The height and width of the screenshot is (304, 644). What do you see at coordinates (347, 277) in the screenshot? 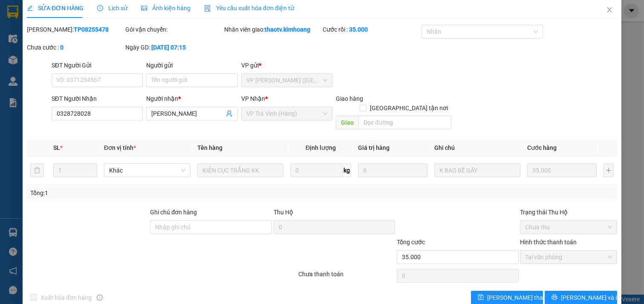
I see `div: Chưa thanh toán` at bounding box center [347, 277].